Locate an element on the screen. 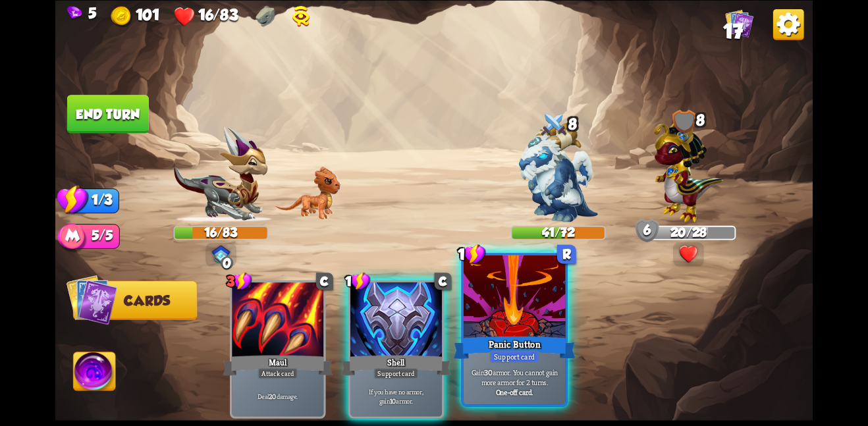 This screenshot has width=868, height=426. img: Yeti_Dragon.png is located at coordinates (558, 172).